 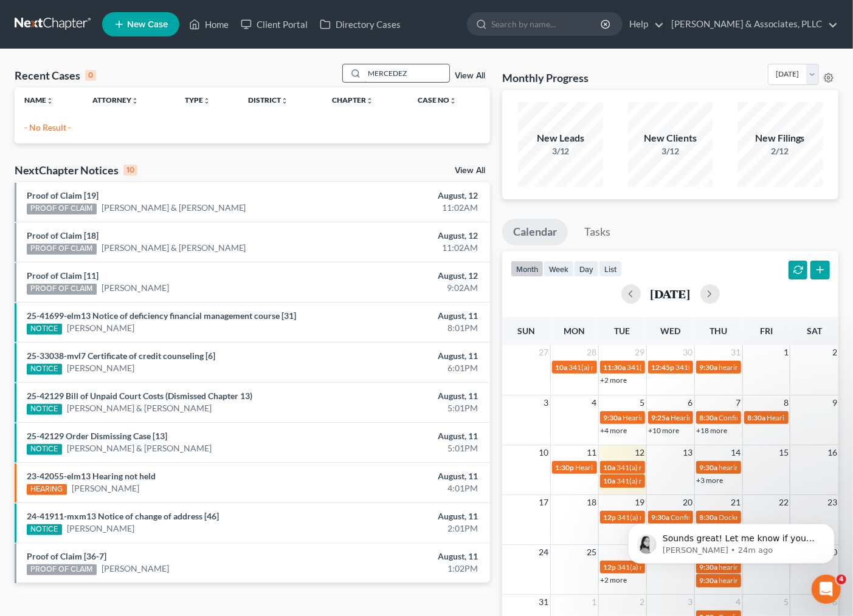 What do you see at coordinates (526, 331) in the screenshot?
I see `span: Sun` at bounding box center [526, 331].